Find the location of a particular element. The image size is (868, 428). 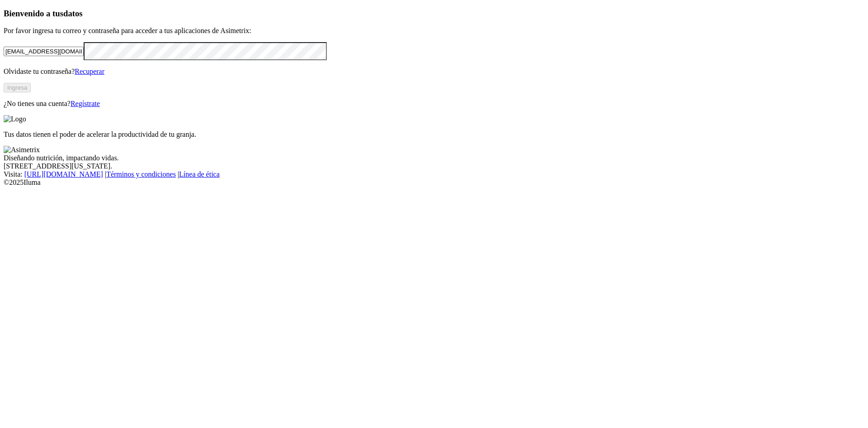

p: Por favor ingresa tu correo y contraseña para acceder a tus aplicaciones de Asimetrix: is located at coordinates (434, 31).